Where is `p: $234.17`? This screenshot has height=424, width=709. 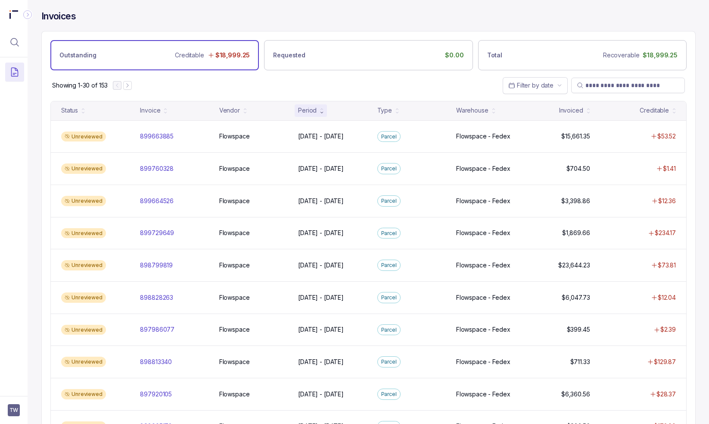 p: $234.17 is located at coordinates (665, 233).